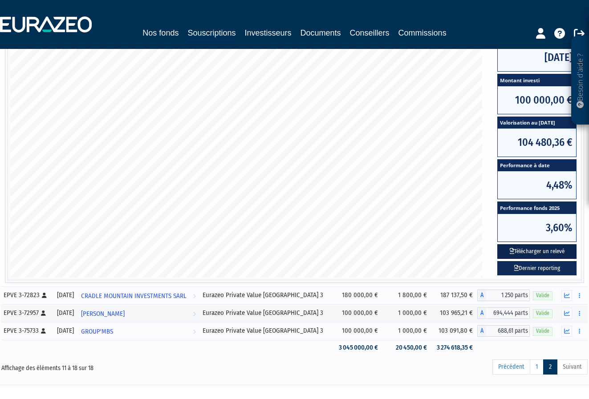 The image size is (589, 399). I want to click on div: Affichage des éléments 11 à 18 sur 18, so click(120, 366).